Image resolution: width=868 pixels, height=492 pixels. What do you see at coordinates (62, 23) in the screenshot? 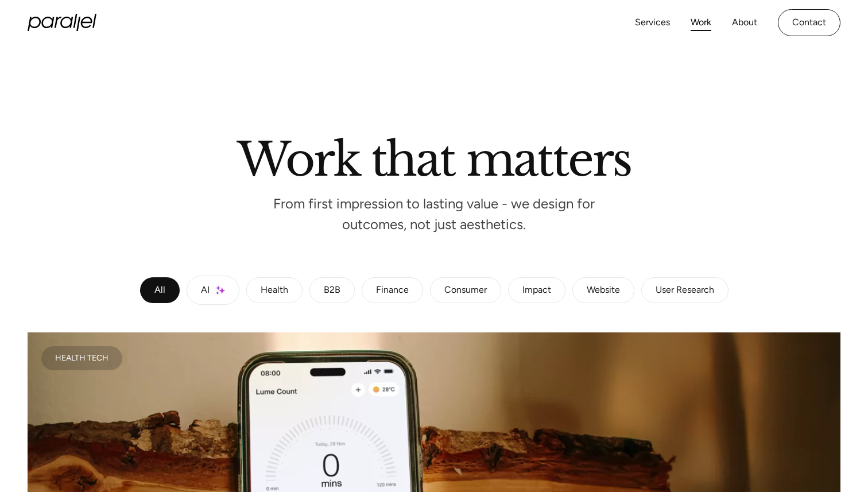
I see `a: home` at bounding box center [62, 23].